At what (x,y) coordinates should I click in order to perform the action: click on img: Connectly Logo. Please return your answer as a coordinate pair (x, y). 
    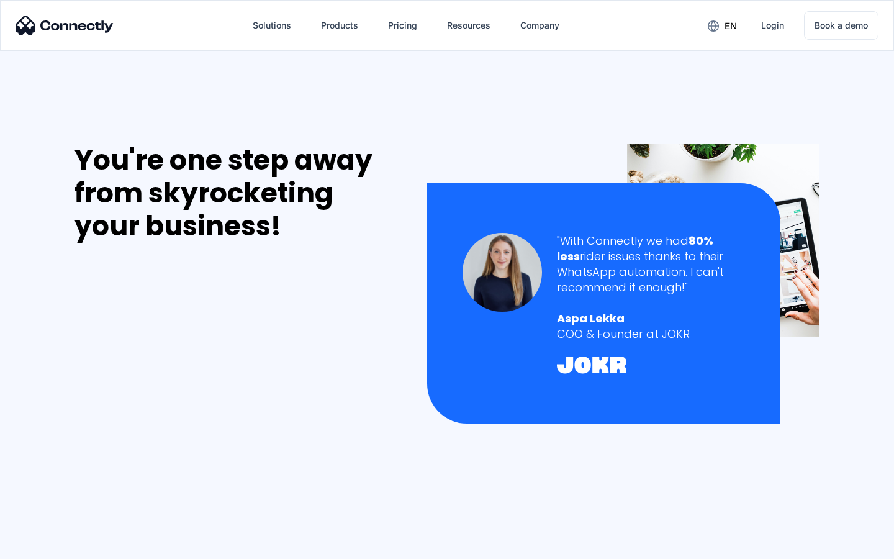
    Looking at the image, I should click on (65, 25).